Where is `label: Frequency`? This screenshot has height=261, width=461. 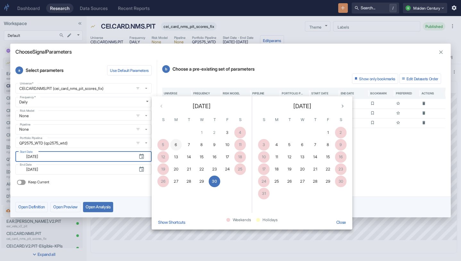 label: Frequency is located at coordinates (28, 97).